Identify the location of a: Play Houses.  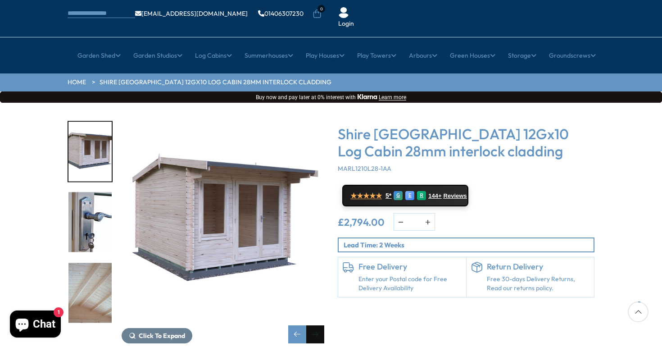
(325, 55).